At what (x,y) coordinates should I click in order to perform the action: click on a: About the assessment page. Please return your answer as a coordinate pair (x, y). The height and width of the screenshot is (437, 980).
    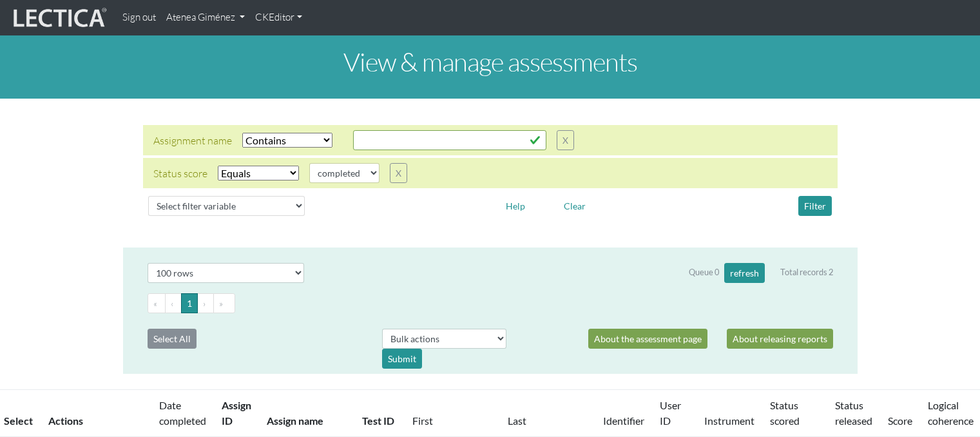
    Looking at the image, I should click on (648, 338).